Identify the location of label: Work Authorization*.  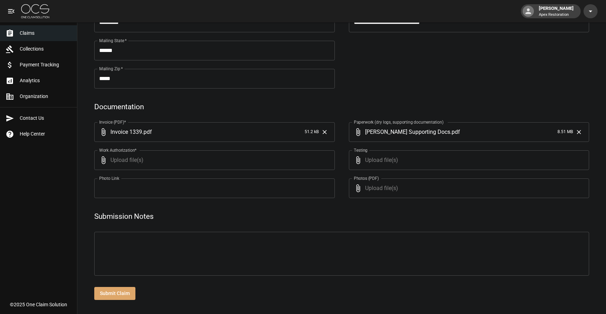
(118, 150).